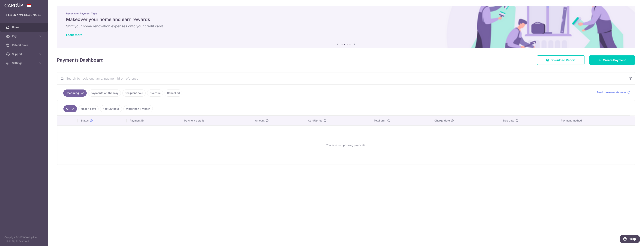 Image resolution: width=644 pixels, height=246 pixels. Describe the element at coordinates (88, 109) in the screenshot. I see `a: Next 7 days` at that location.